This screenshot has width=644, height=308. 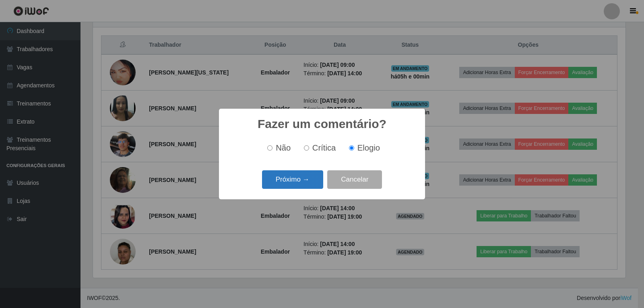 What do you see at coordinates (355, 179) in the screenshot?
I see `button: Cancelar` at bounding box center [355, 179].